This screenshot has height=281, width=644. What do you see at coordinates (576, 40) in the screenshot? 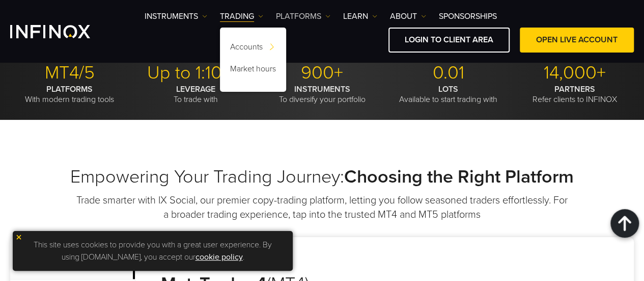
I see `a: OPEN LIVE ACCOUNT` at bounding box center [576, 40].